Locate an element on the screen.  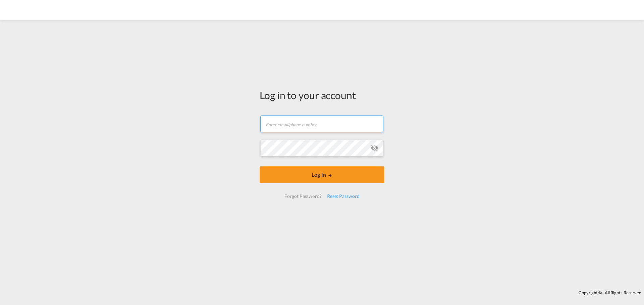
md-icon: icon-eye-off is located at coordinates (375, 148).